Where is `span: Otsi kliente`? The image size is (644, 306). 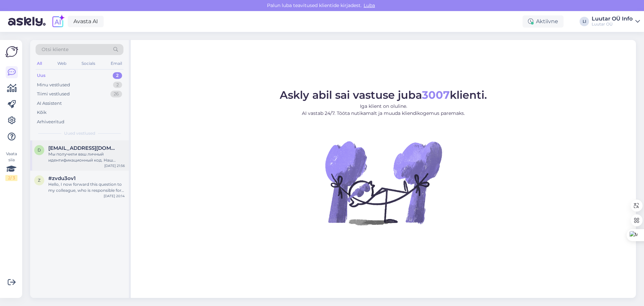 span: Otsi kliente is located at coordinates (55, 50).